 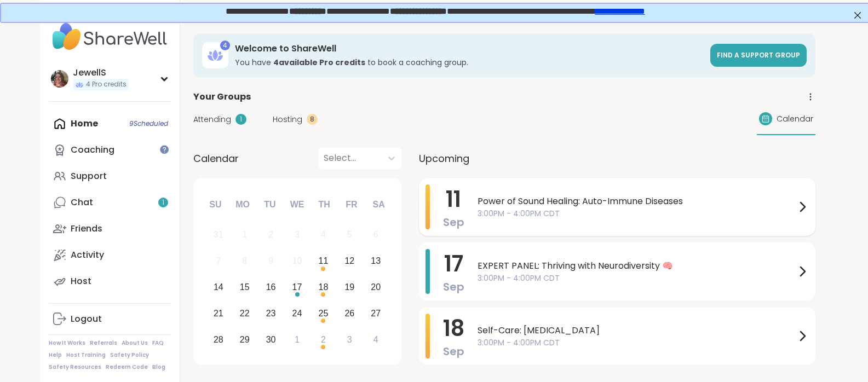 What do you see at coordinates (126, 367) in the screenshot?
I see `a: Redeem Code` at bounding box center [126, 367].